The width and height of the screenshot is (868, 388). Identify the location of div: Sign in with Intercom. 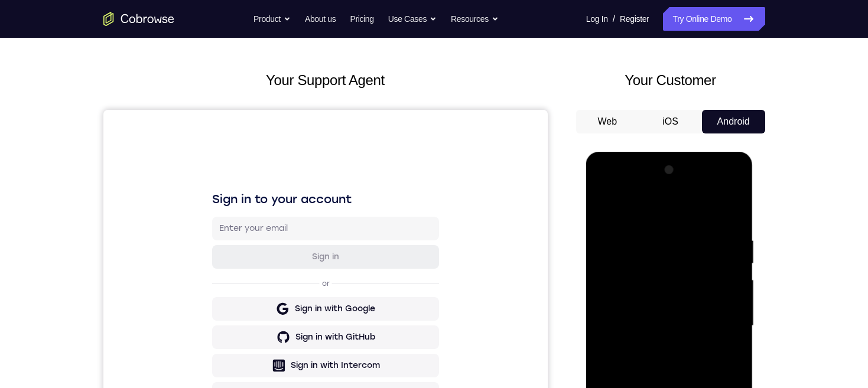
(232, 255).